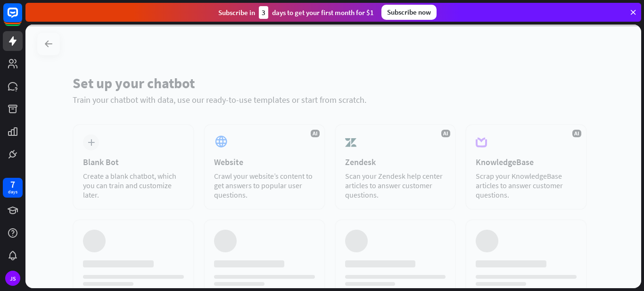 The height and width of the screenshot is (291, 644). Describe the element at coordinates (263, 13) in the screenshot. I see `div: 3` at that location.